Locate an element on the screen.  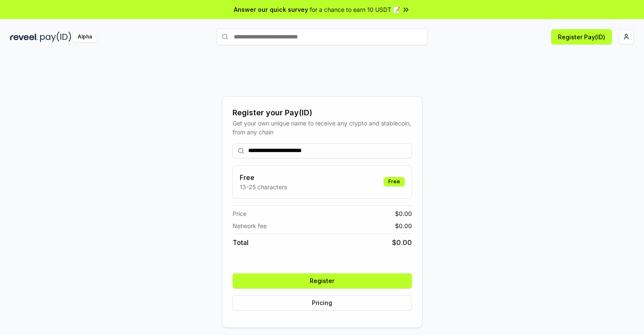
div: Get your own unique name to receive any crypto and stablecoin, from any chain is located at coordinates (322, 127).